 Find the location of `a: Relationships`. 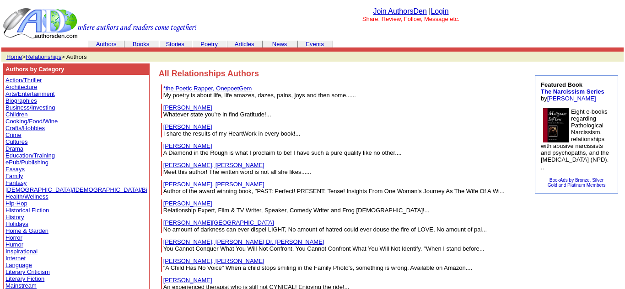

a: Relationships is located at coordinates (43, 57).